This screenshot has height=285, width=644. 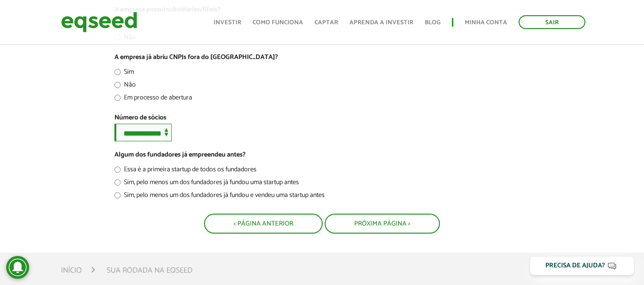 I want to click on input: Essa é a primeira startup de todos os fundadores, so click(x=117, y=169).